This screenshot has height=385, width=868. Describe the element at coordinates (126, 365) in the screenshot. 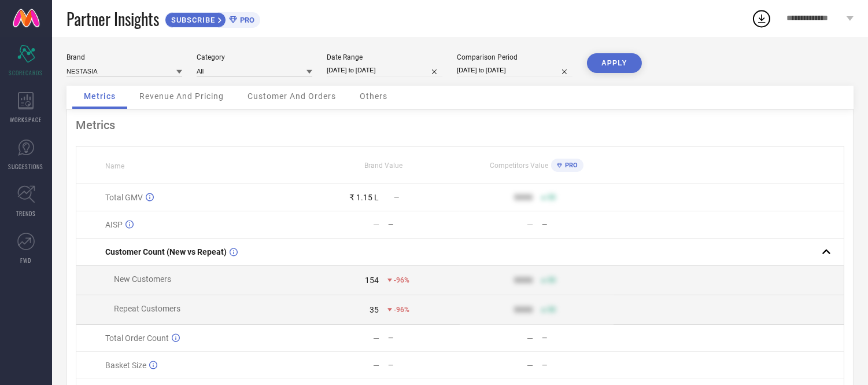

I see `span: Basket Size` at that location.